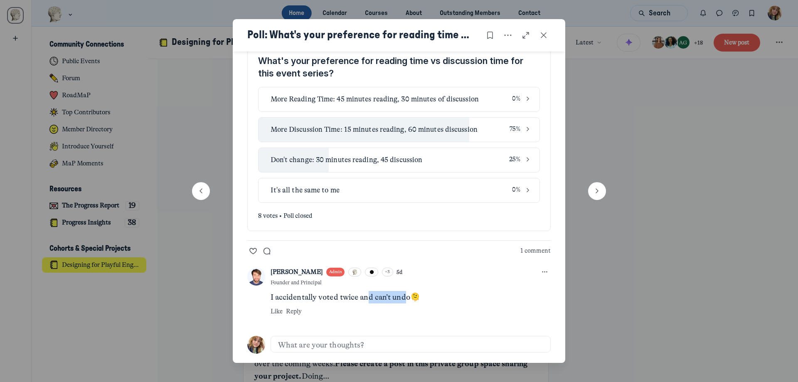 This screenshot has width=798, height=382. What do you see at coordinates (400, 272) in the screenshot?
I see `a: 5d` at bounding box center [400, 272].